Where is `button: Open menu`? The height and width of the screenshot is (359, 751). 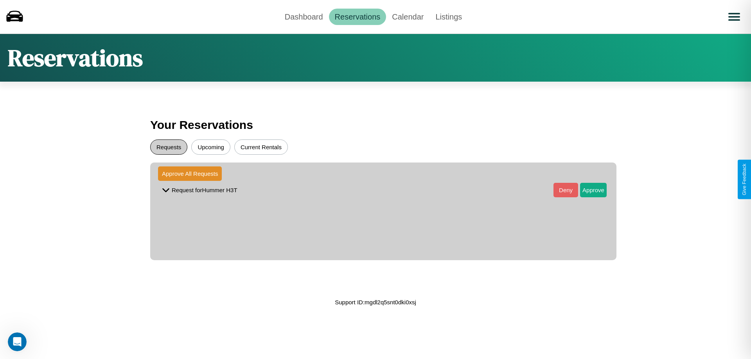
button: Open menu is located at coordinates (734, 17).